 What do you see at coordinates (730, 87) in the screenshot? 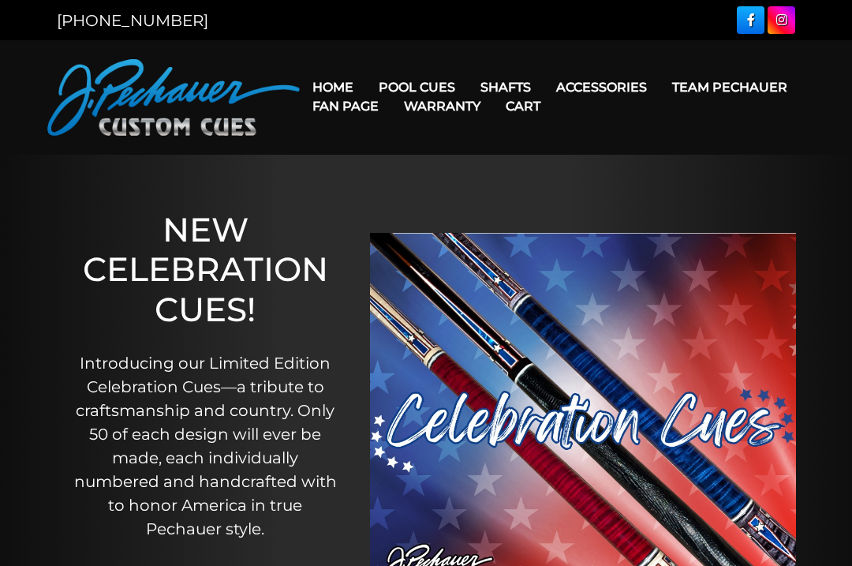
I see `a: Team Pechauer` at bounding box center [730, 87].